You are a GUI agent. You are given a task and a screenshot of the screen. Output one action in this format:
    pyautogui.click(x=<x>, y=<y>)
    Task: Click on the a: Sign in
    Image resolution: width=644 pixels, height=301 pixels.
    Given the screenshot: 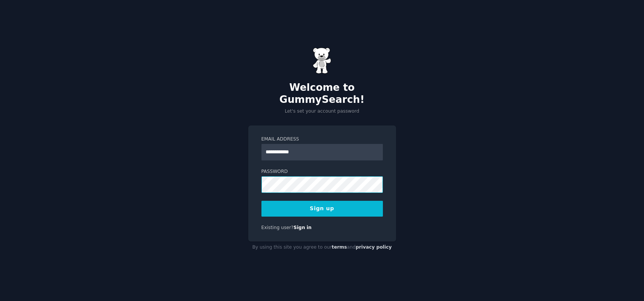 What is the action you would take?
    pyautogui.click(x=303, y=228)
    